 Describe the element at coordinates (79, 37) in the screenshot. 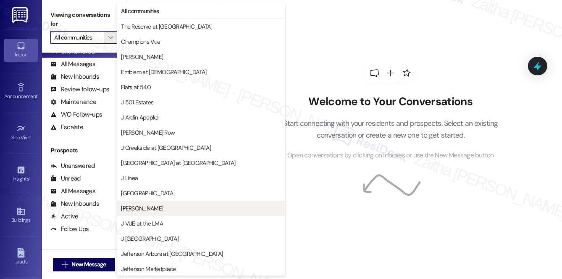

I see `input: All communities` at that location.